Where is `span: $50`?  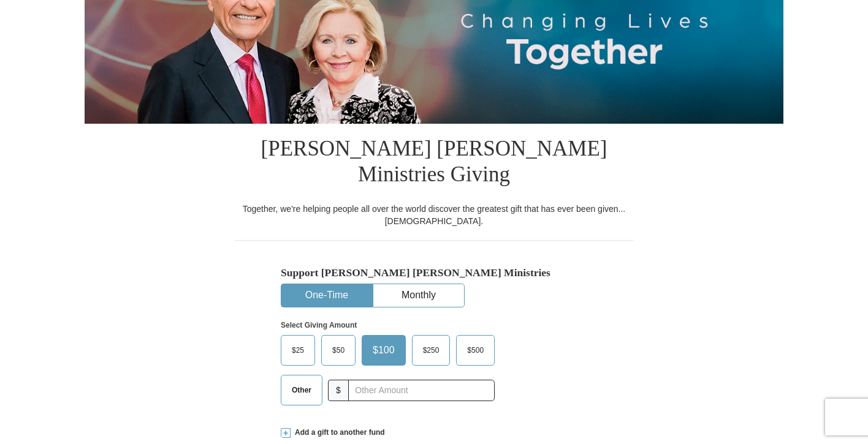 span: $50 is located at coordinates (339, 351).